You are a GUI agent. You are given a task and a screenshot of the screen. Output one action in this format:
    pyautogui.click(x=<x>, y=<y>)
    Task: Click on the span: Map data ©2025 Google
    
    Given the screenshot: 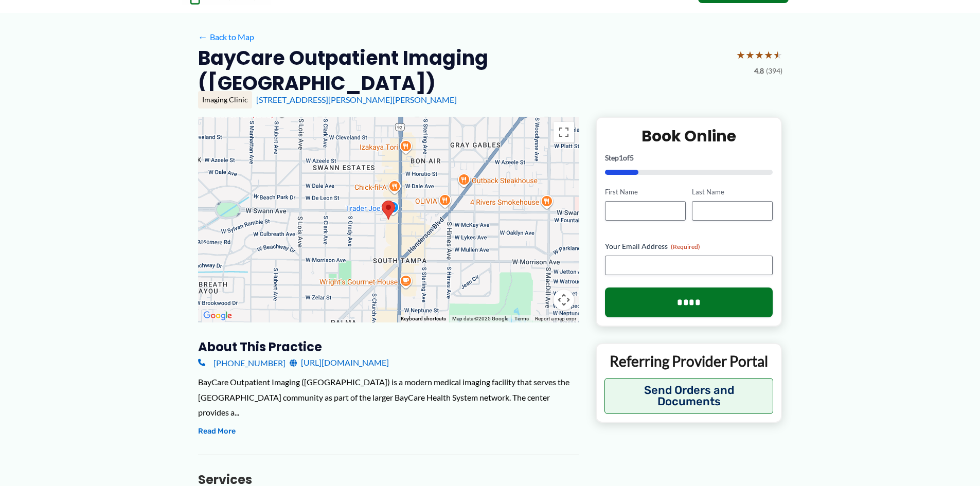 What is the action you would take?
    pyautogui.click(x=480, y=319)
    